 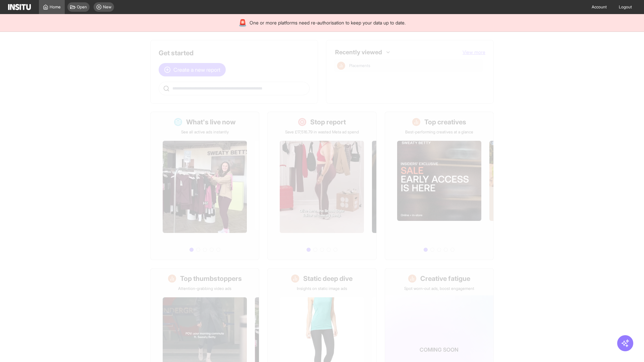 What do you see at coordinates (328, 23) in the screenshot?
I see `span: One or more platforms need re-authorisation to keep your data up to date.` at bounding box center [328, 23].